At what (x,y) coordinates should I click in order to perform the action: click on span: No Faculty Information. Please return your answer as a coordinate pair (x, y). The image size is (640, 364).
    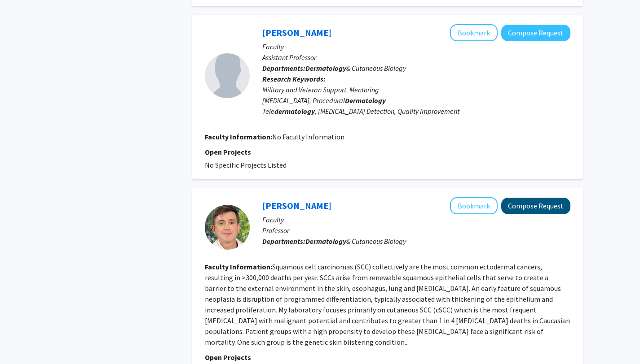
    Looking at the image, I should click on (308, 136).